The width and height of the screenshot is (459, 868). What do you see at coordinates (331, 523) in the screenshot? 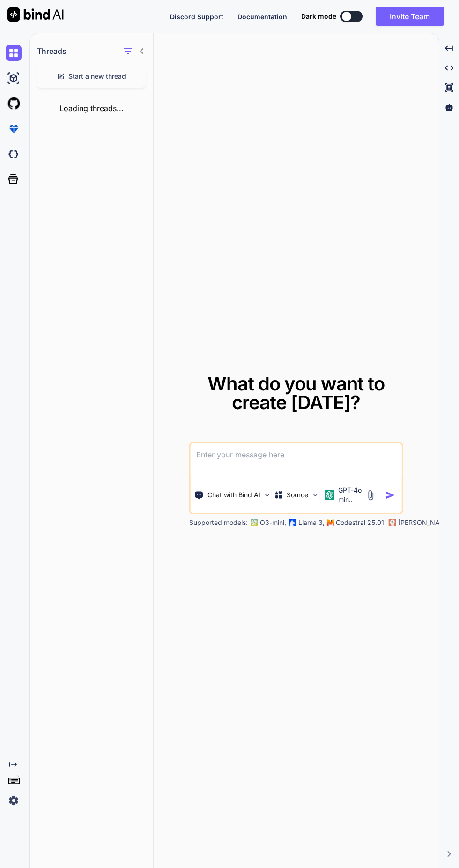
I see `img: Mistral-AI` at bounding box center [331, 523].